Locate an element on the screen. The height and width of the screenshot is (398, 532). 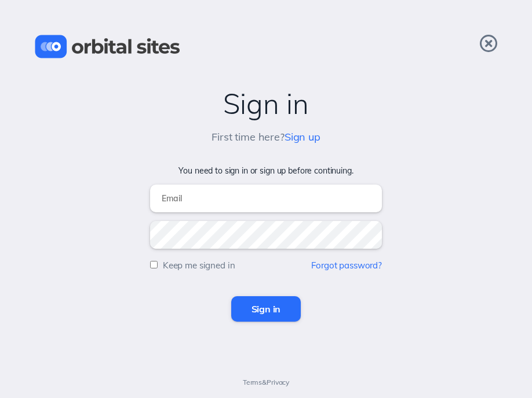
input: Email is located at coordinates (266, 199).